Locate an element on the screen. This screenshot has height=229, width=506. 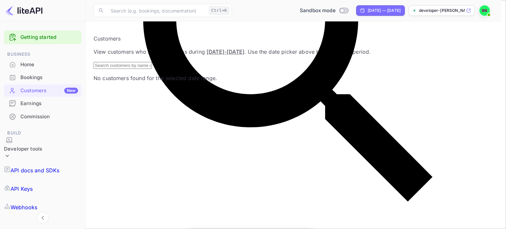
div: Bookings is located at coordinates (49, 77).